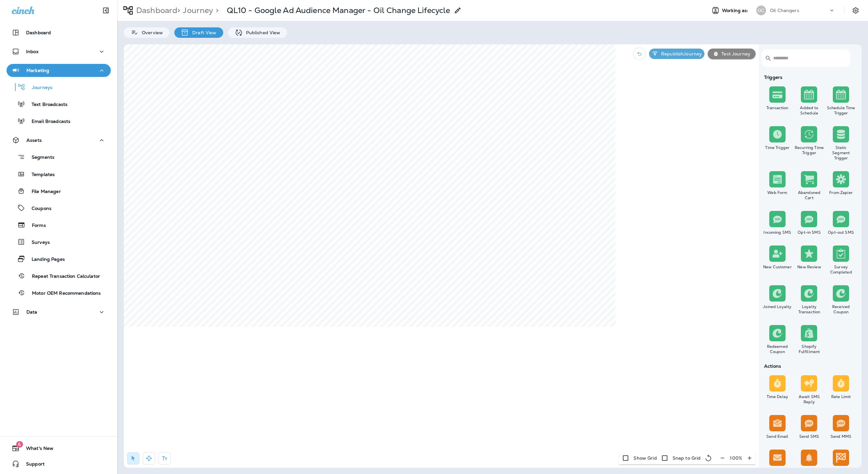 This screenshot has width=868, height=474. What do you see at coordinates (203, 33) in the screenshot?
I see `p: Draft View` at bounding box center [203, 33].